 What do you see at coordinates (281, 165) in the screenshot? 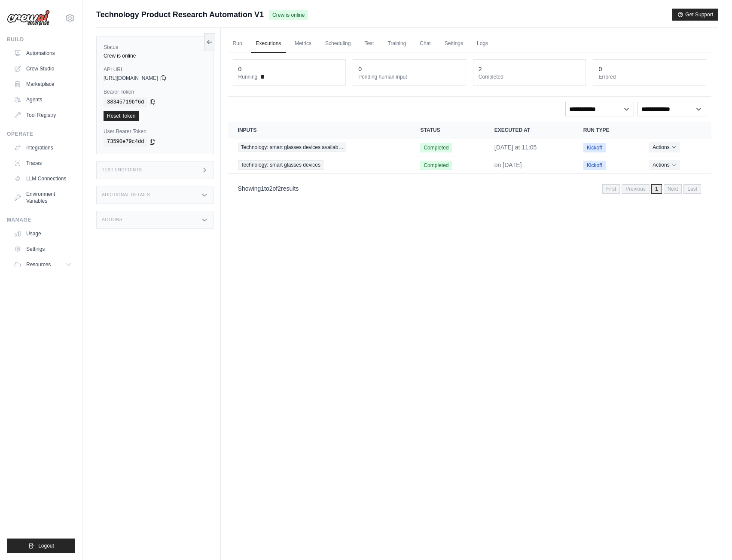
I see `span: Technology: smart glasses devices` at bounding box center [281, 165].